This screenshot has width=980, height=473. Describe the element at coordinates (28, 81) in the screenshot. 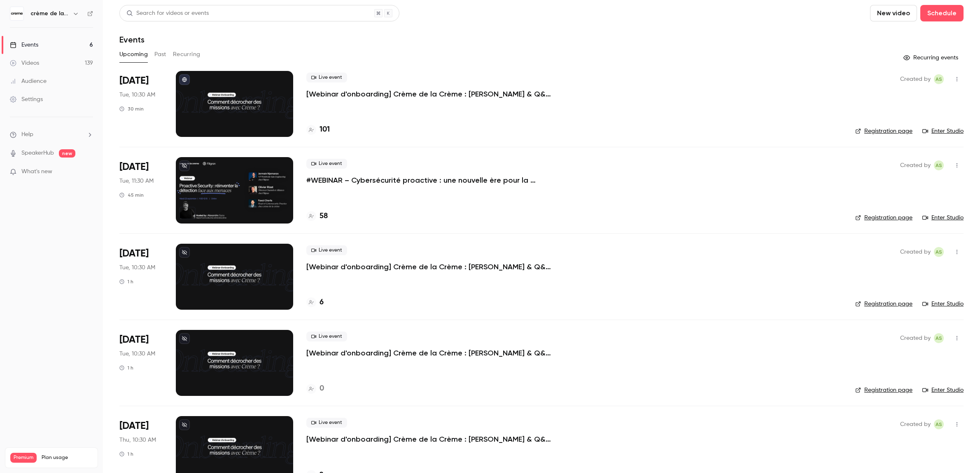

I see `div: Audience` at that location.